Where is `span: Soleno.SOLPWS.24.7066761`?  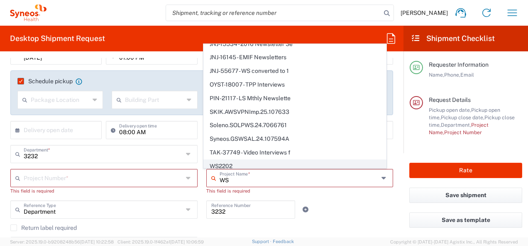 span: Soleno.SOLPWS.24.7066761 is located at coordinates (295, 125).